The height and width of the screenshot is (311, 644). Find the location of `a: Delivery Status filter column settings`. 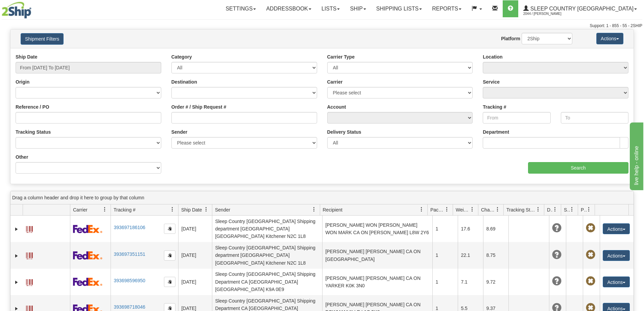

a: Delivery Status filter column settings is located at coordinates (555, 209).